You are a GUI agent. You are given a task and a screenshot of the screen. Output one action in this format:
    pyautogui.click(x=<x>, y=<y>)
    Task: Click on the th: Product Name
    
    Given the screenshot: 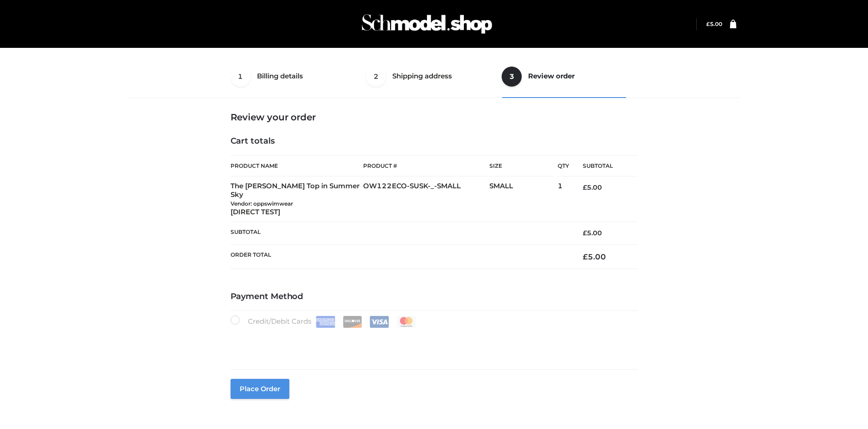 What is the action you would take?
    pyautogui.click(x=297, y=166)
    